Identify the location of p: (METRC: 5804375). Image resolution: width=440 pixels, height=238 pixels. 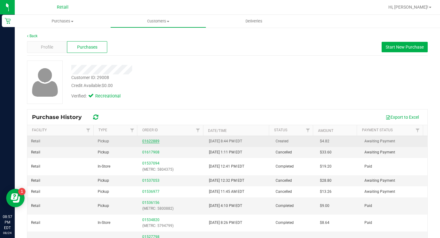
(172, 169).